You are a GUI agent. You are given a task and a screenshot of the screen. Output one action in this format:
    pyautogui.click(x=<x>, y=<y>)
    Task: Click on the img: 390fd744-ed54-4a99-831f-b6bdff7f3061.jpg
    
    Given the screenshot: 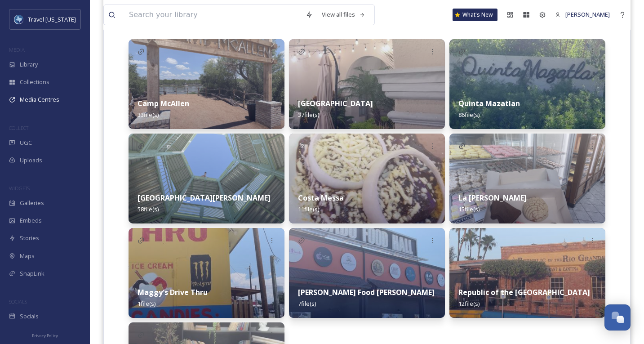 What is the action you would take?
    pyautogui.click(x=527, y=178)
    